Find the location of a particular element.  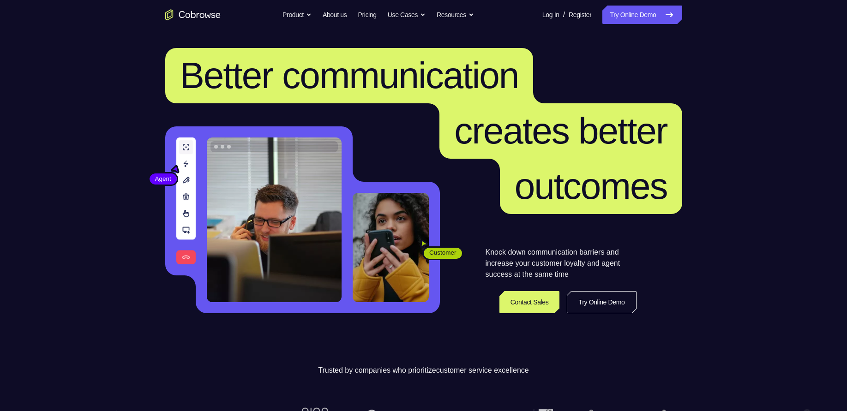

img: A customer support agent talking on the phone is located at coordinates (274, 220).